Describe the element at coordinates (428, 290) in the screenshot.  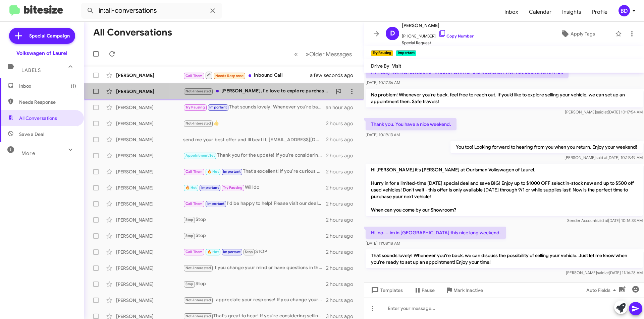
I see `span: Pause` at that location.